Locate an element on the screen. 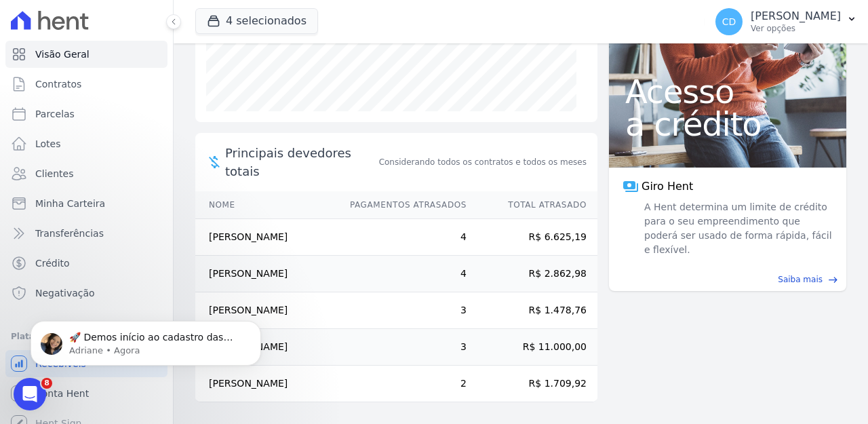 The image size is (868, 424). a: Lotes is located at coordinates (86, 143).